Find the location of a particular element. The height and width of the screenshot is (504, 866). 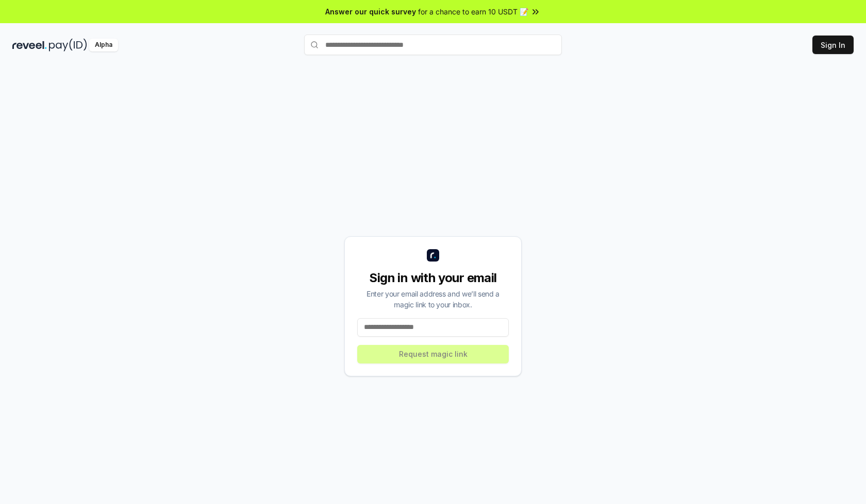

button: Sign In is located at coordinates (833, 45).